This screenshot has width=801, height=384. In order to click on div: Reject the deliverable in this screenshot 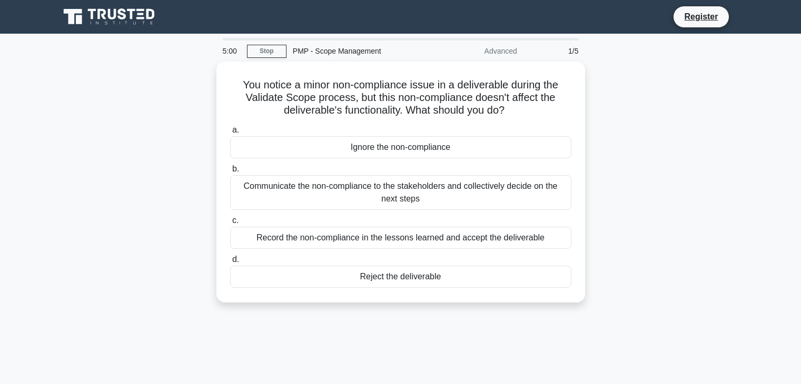, I will do `click(401, 277)`.